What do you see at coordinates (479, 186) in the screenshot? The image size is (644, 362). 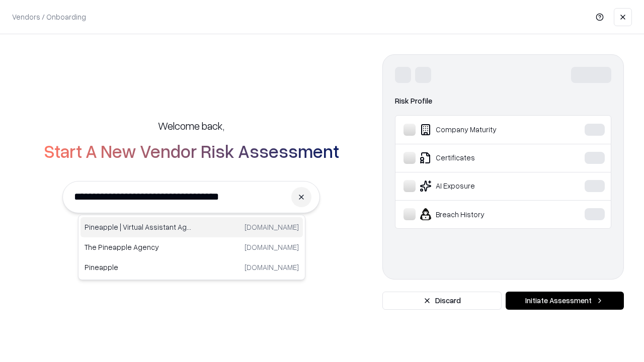 I see `div: AI Exposure` at bounding box center [479, 186].